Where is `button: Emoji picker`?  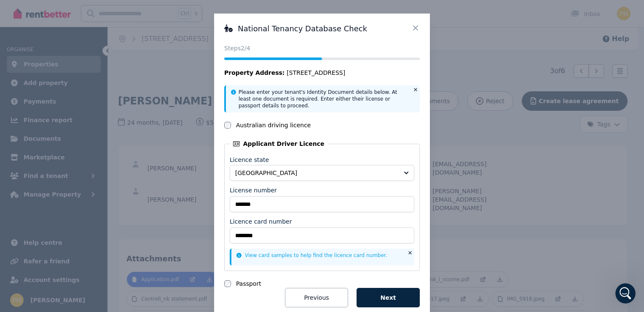 button: Emoji picker is located at coordinates (16, 251).